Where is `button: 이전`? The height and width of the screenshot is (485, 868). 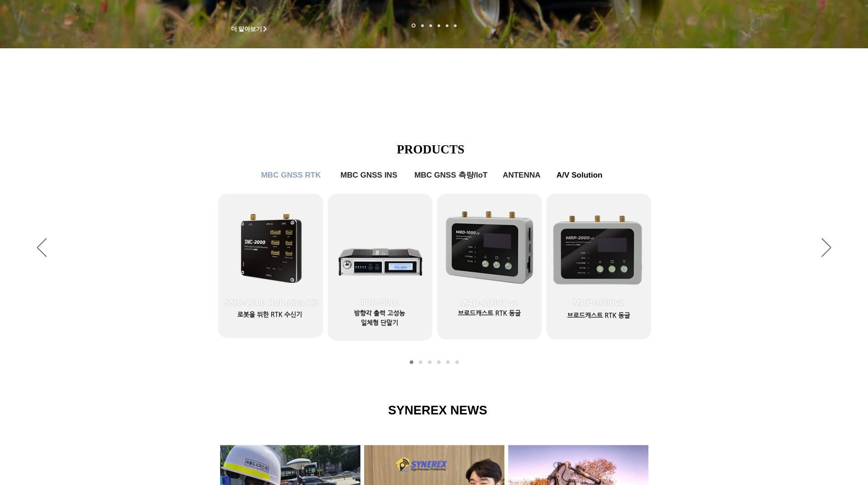
button: 이전 is located at coordinates (42, 248).